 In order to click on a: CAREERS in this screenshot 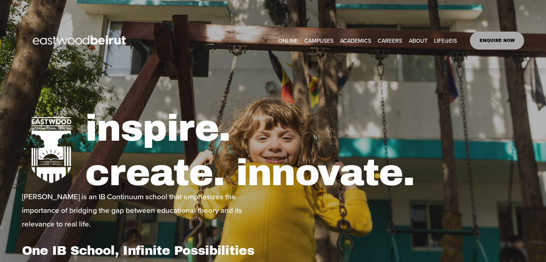, I will do `click(390, 40)`.